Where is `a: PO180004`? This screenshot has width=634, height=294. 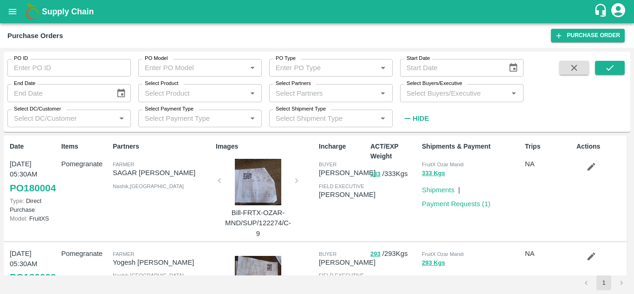
a: PO180004 is located at coordinates (32, 188).